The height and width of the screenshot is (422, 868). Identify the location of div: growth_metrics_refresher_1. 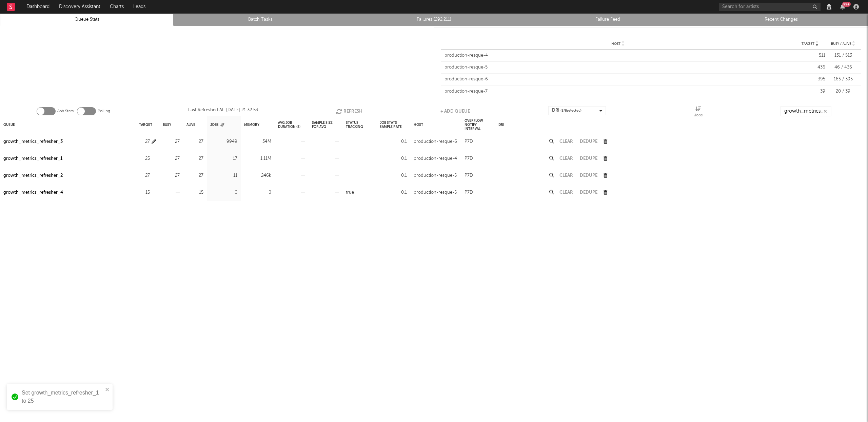
(33, 159).